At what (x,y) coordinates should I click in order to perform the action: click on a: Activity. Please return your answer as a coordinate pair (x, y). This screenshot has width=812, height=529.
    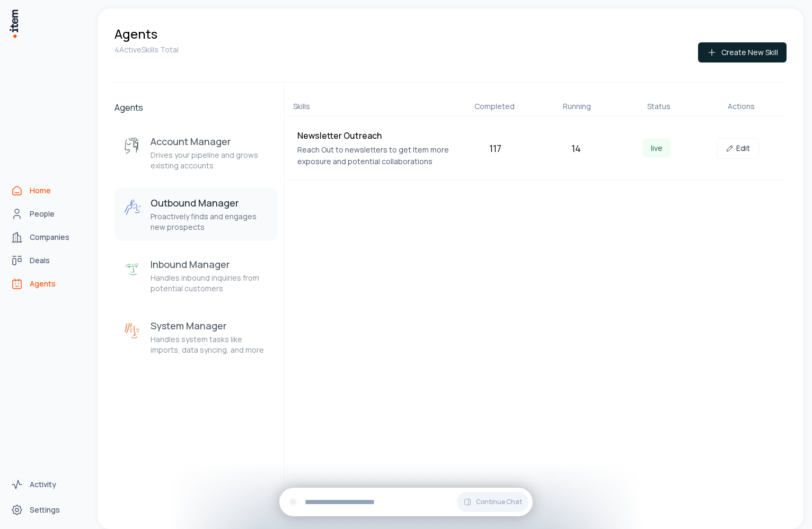
    Looking at the image, I should click on (47, 485).